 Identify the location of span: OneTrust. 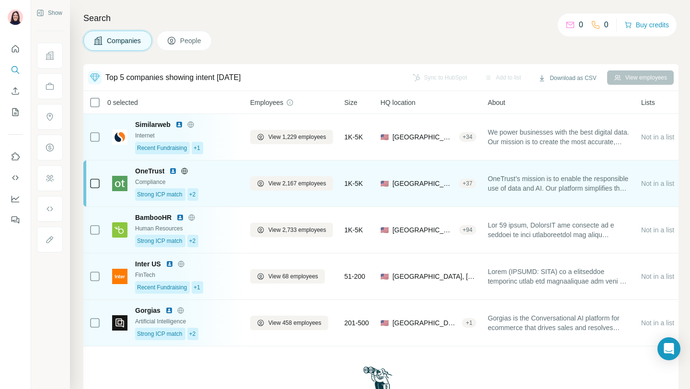
(150, 171).